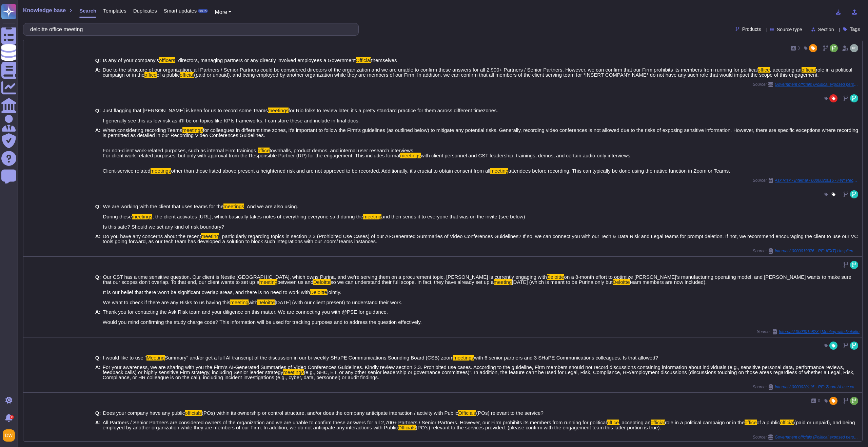  I want to click on span: (paid or unpaid), and being employed by another organization while they are members of our Firm. ..., so click(506, 75).